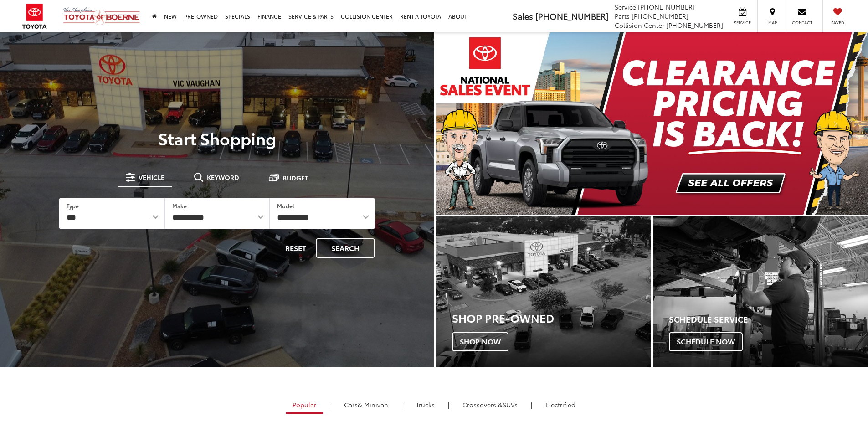 The width and height of the screenshot is (868, 437). What do you see at coordinates (346, 248) in the screenshot?
I see `button: Search` at bounding box center [346, 248].